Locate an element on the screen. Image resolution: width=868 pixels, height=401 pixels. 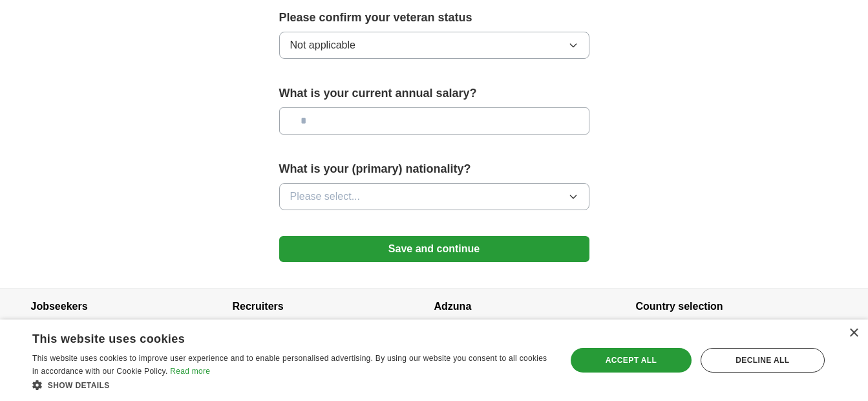
div: Show details is located at coordinates (291, 385).